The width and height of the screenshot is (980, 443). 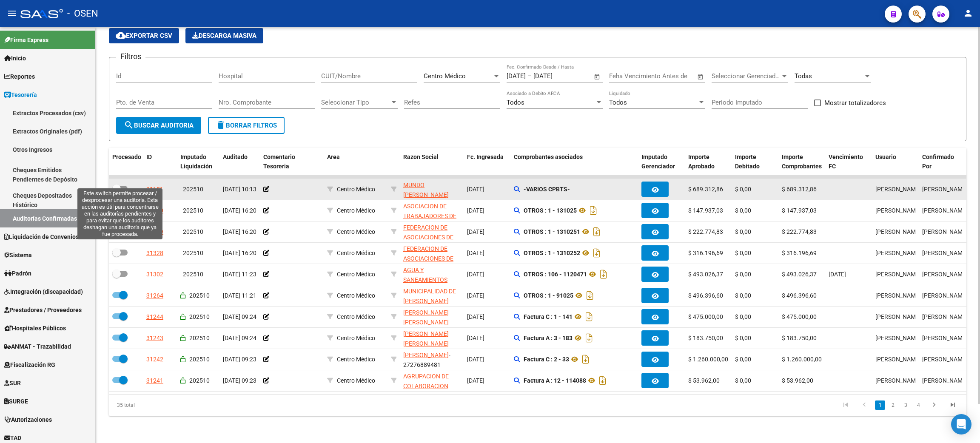 I want to click on datatable-header-cell: Procesado, so click(x=126, y=162).